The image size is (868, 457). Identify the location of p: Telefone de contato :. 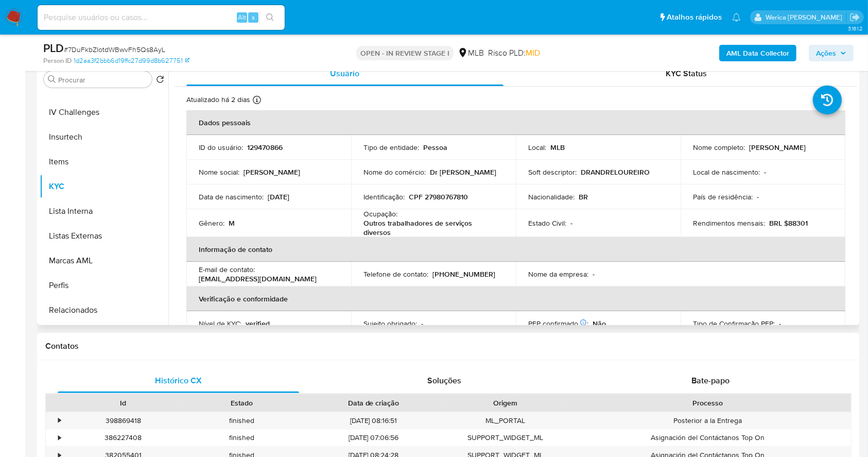
(396, 274).